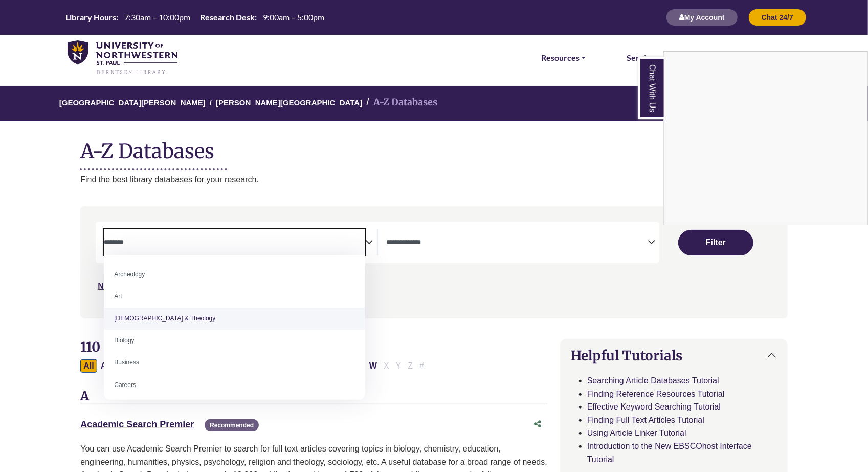  What do you see at coordinates (651, 88) in the screenshot?
I see `a: Chat With Us` at bounding box center [651, 88].